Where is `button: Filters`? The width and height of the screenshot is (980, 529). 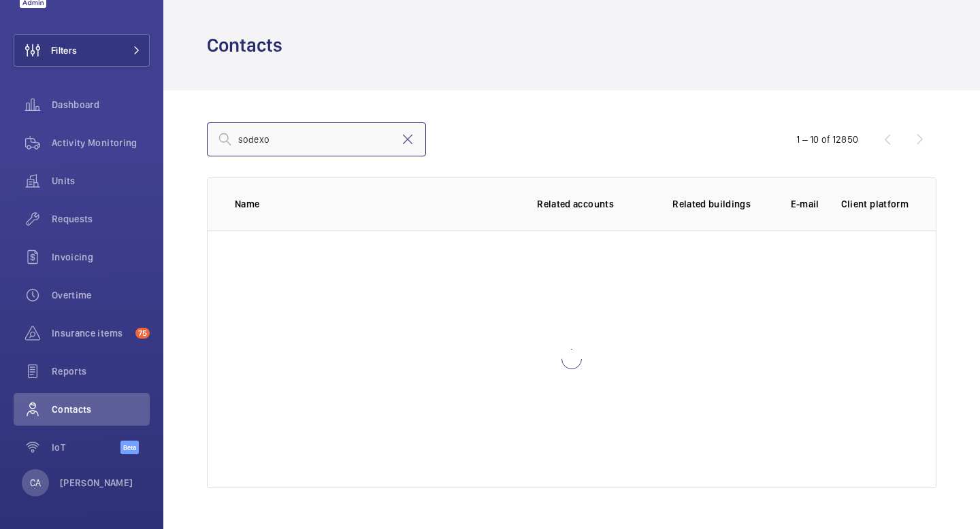
button: Filters is located at coordinates (81, 51).